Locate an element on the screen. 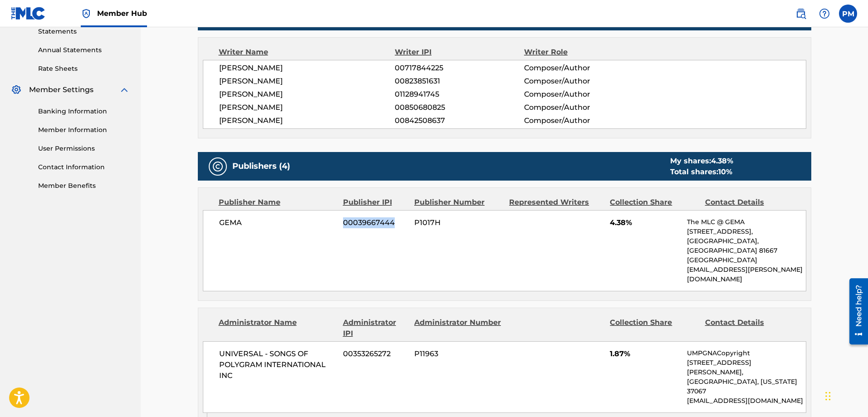 The height and width of the screenshot is (417, 868). div: My shares: is located at coordinates (701, 161).